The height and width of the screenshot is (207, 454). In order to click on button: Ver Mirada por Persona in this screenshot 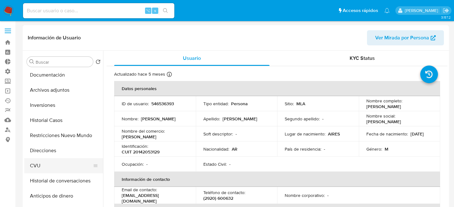, I will do `click(406, 38)`.